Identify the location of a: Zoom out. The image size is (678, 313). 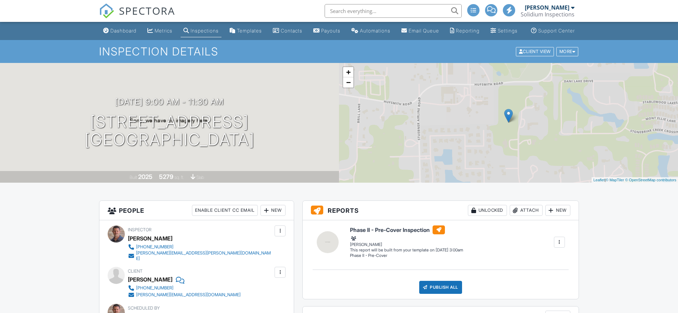
(348, 83).